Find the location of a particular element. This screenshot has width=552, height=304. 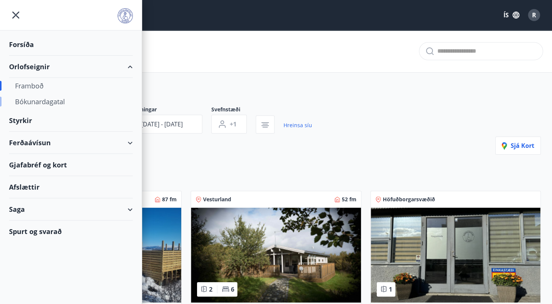

span: Höfuðborgarsvæðið is located at coordinates (409, 199).